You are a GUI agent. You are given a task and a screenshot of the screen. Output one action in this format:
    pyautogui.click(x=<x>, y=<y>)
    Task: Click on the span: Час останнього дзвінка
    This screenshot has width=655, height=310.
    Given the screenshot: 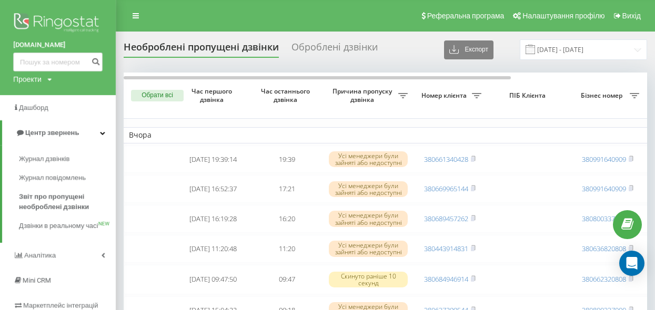 What is the action you would take?
    pyautogui.click(x=287, y=95)
    